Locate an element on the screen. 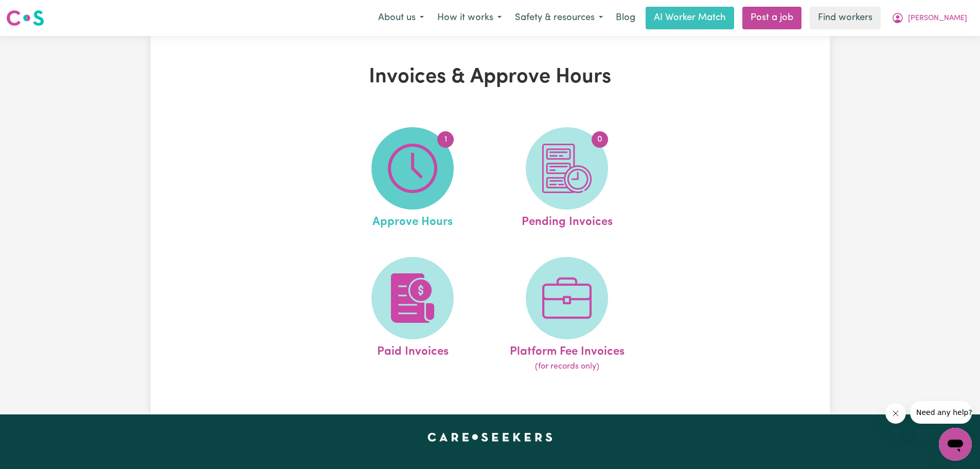 The height and width of the screenshot is (469, 980). a: Careseekers logo is located at coordinates (26, 18).